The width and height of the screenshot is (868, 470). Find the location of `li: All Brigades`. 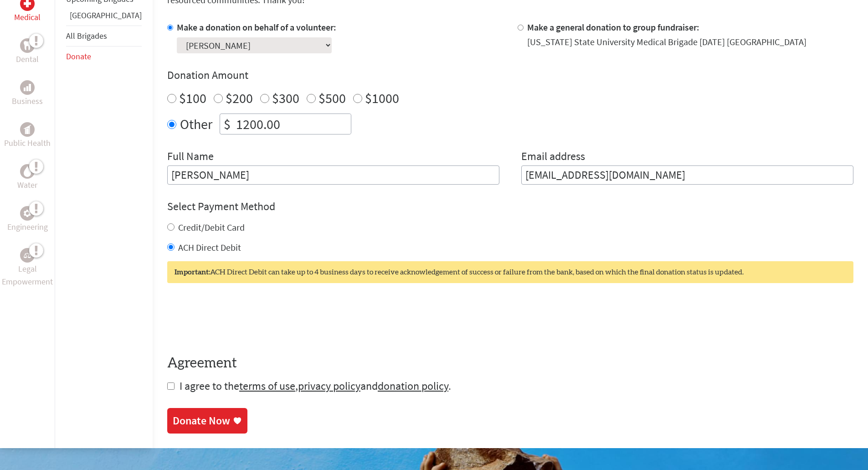

li: All Brigades is located at coordinates (104, 36).